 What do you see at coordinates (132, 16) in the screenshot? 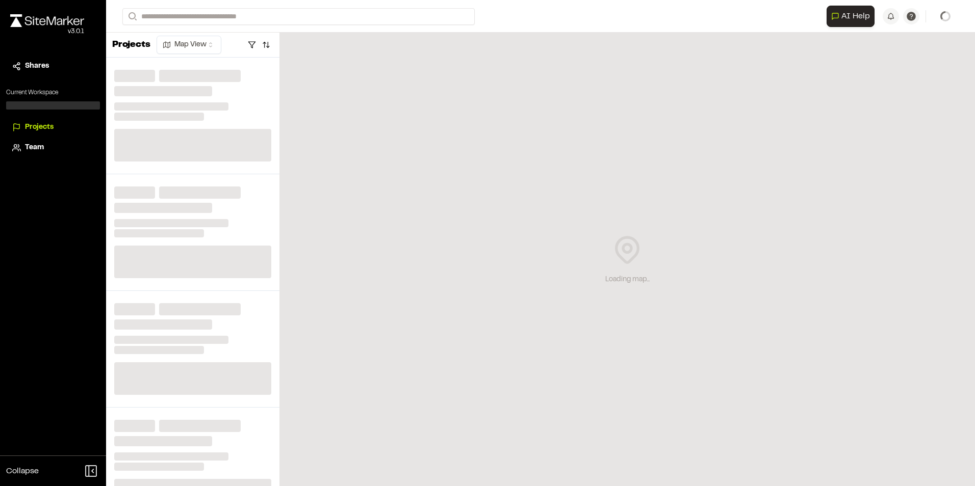
I see `button: Search` at bounding box center [132, 16].